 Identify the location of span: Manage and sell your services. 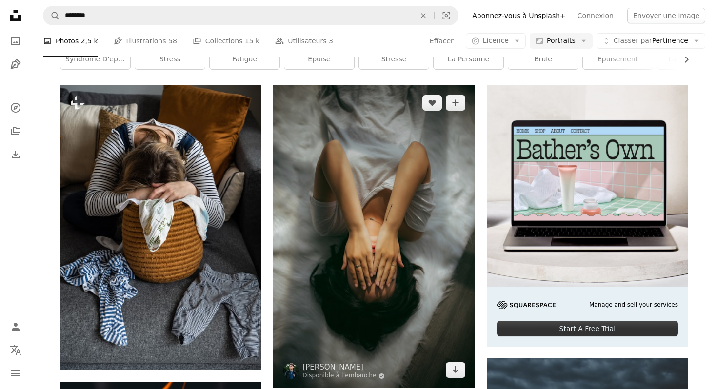
(634, 305).